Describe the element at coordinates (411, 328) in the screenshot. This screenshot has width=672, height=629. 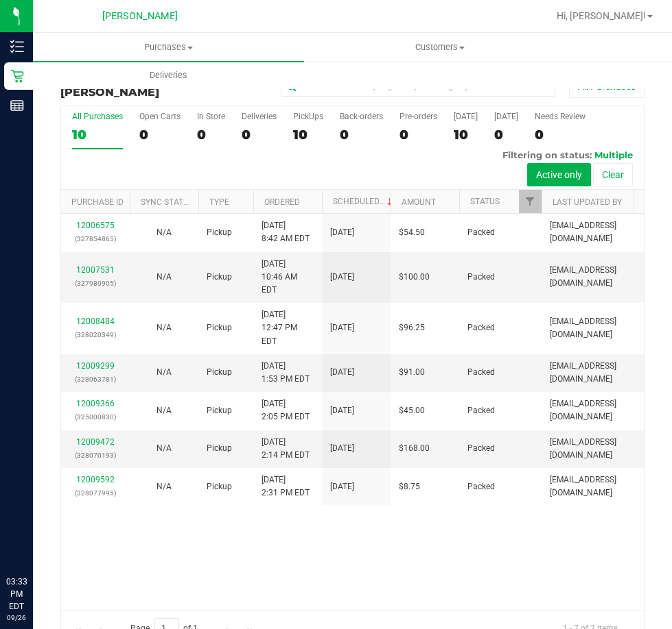
I see `span: $96.25` at that location.